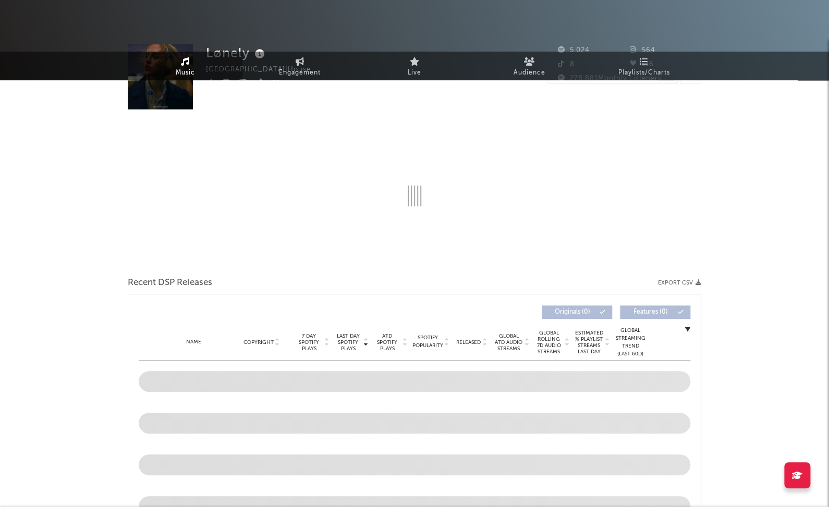  What do you see at coordinates (258, 342) in the screenshot?
I see `span: Copyright` at bounding box center [258, 342].